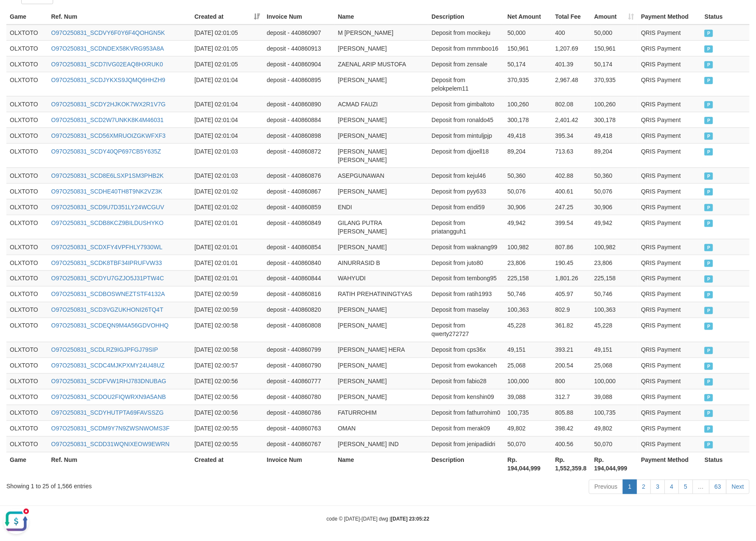 This screenshot has height=541, width=756. What do you see at coordinates (106, 192) in the screenshot?
I see `a: O97O250831_SCDHE40TH8T9NK2VZ3K` at bounding box center [106, 192].